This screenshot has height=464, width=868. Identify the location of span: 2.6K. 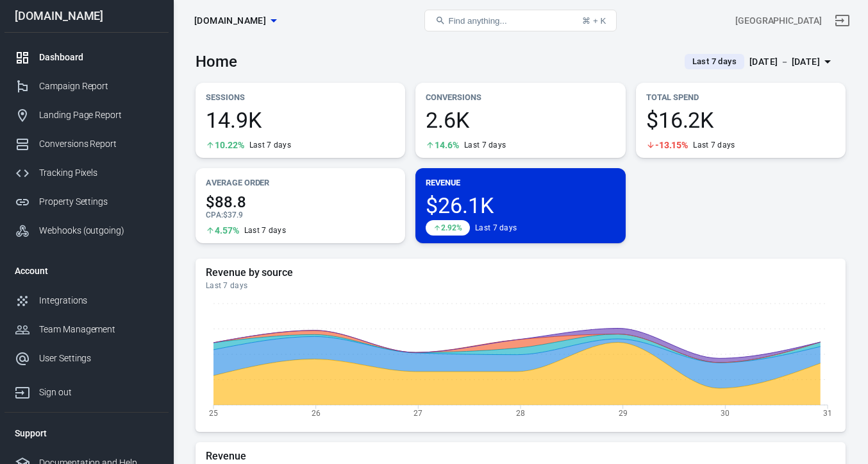
(520, 120).